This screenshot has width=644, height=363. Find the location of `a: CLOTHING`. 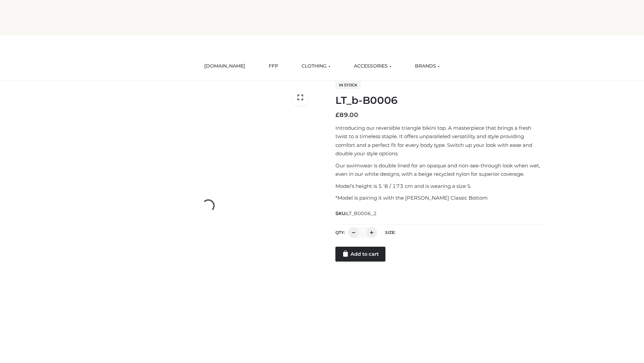

a: CLOTHING is located at coordinates (316, 66).